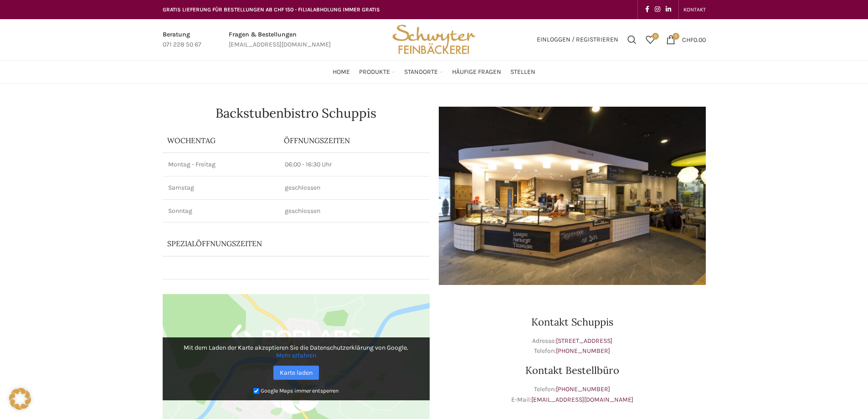 The height and width of the screenshot is (419, 868). I want to click on span: Home, so click(342, 72).